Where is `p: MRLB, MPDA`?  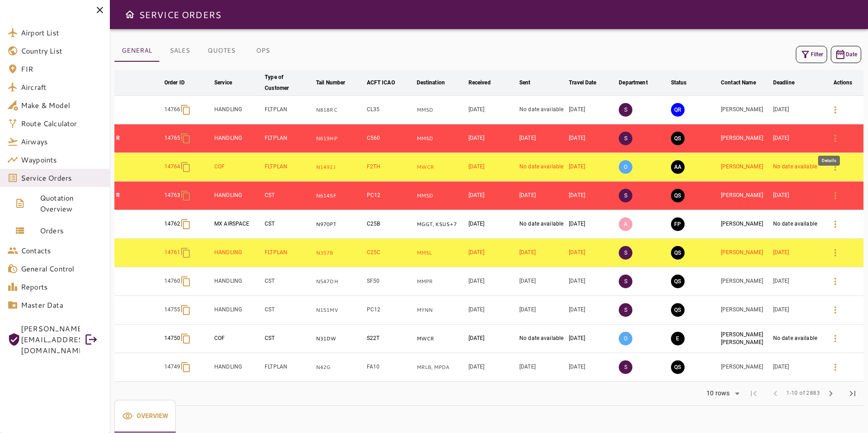 p: MRLB, MPDA is located at coordinates (441, 367).